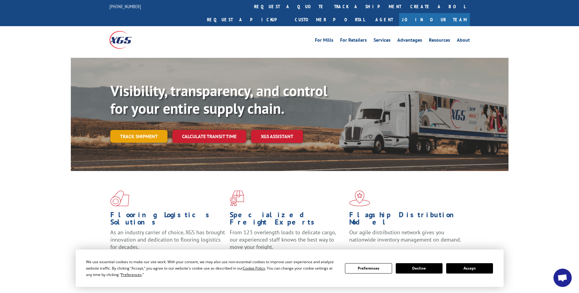  I want to click on h1: Specialized Freight Experts, so click(287, 220).